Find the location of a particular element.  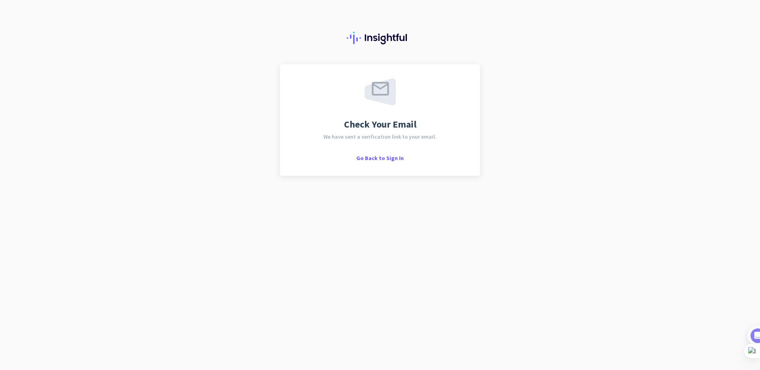

img: Insightful is located at coordinates (380, 38).